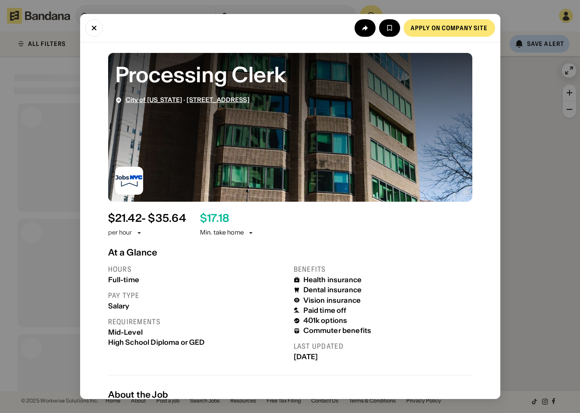 This screenshot has width=580, height=413. I want to click on div: Commuter benefits, so click(338, 331).